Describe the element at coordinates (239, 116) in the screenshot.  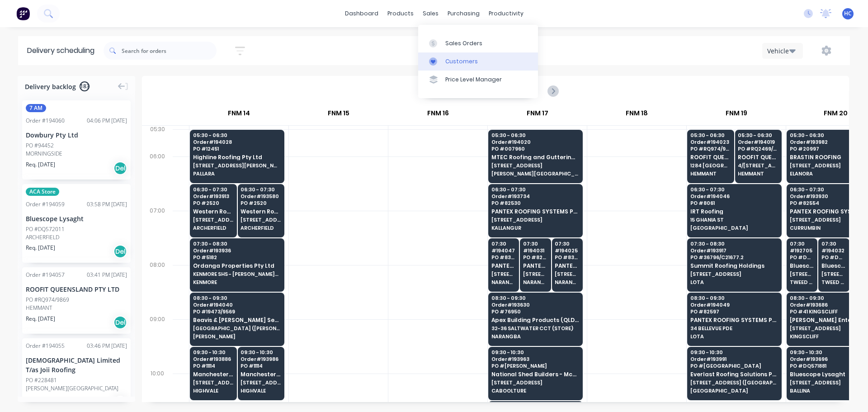
I see `div: FNM 14` at that location.